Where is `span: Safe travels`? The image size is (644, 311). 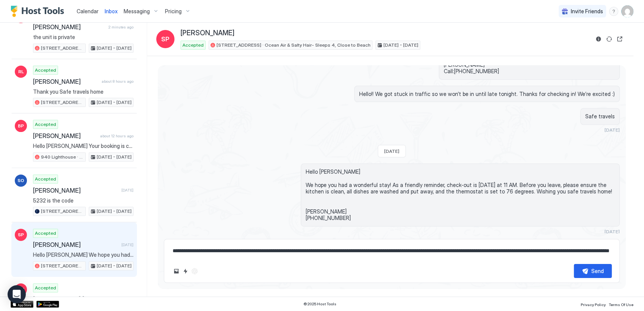 span: Safe travels is located at coordinates (600, 116).